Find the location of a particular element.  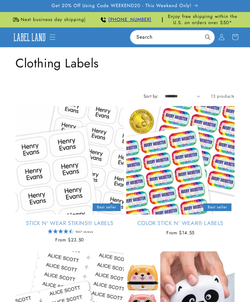

a: Color Stick N' Wear® Labels is located at coordinates (180, 223).